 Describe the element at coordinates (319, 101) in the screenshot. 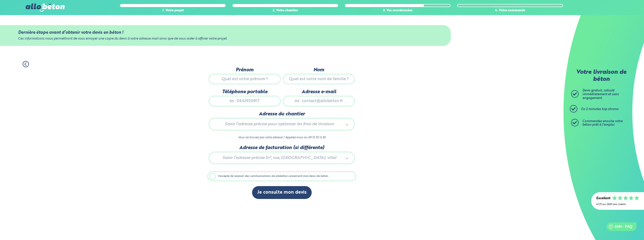

I see `input: ex : contact@allobeton.fr` at that location.